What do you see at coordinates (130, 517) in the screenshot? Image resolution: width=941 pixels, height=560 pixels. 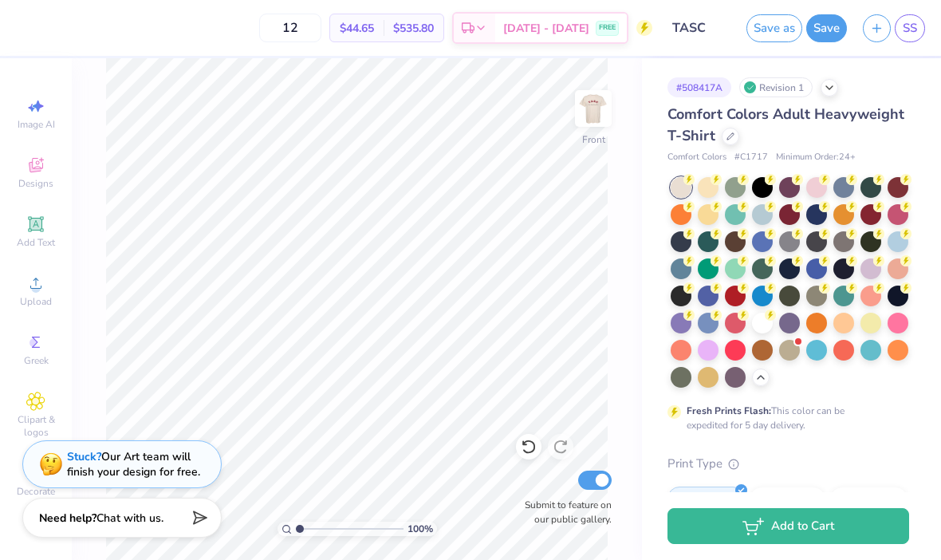 I see `span: Chat with us.` at bounding box center [130, 517].